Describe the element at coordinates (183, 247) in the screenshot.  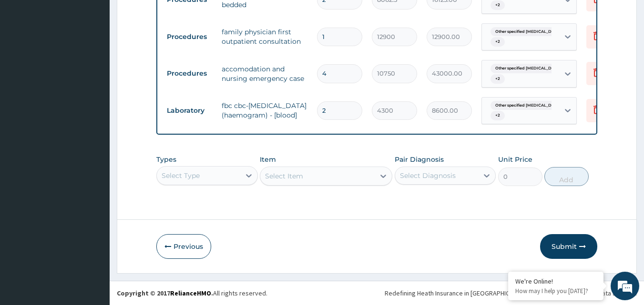
I see `button: Previous` at that location.